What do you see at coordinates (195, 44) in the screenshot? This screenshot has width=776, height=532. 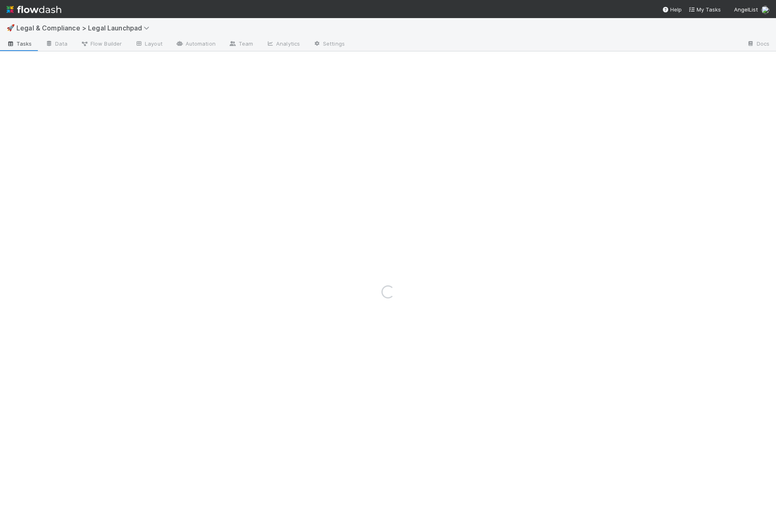 I see `a: Automation` at bounding box center [195, 44].